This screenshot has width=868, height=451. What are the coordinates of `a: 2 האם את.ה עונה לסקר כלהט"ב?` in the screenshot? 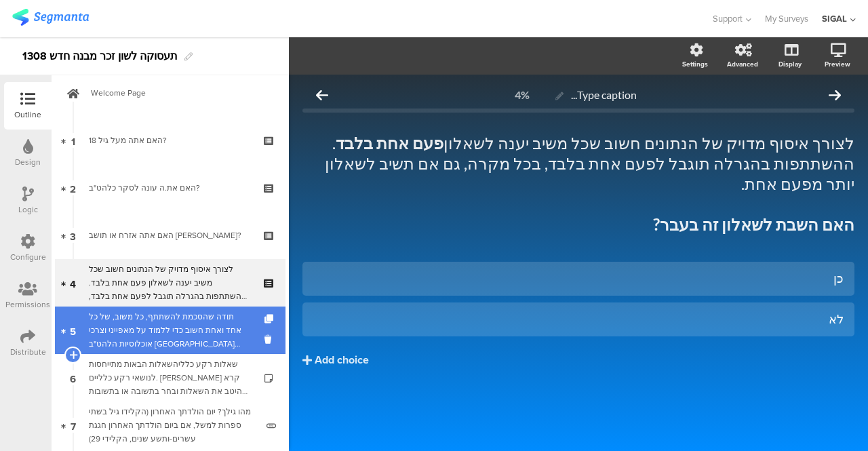 It's located at (170, 188).